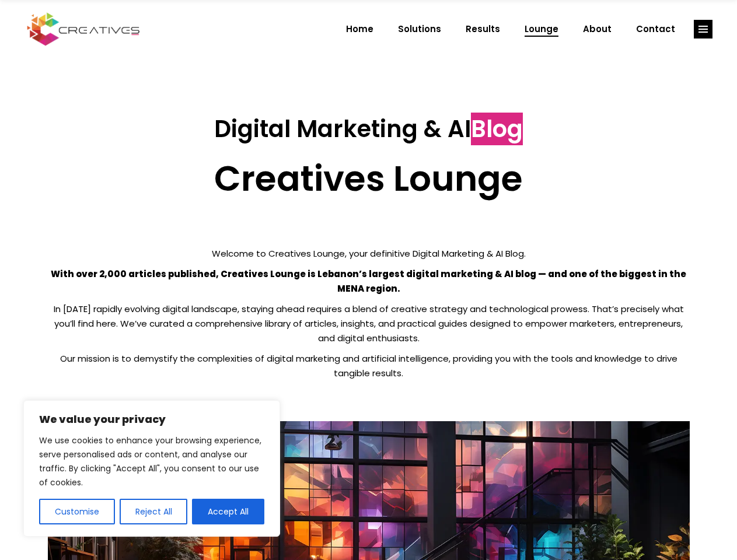 This screenshot has width=737, height=560. I want to click on strong: With over 2,000 articles published, Creatives Lounge is Lebanon’s largest digital marketing & AI ..., so click(368, 281).